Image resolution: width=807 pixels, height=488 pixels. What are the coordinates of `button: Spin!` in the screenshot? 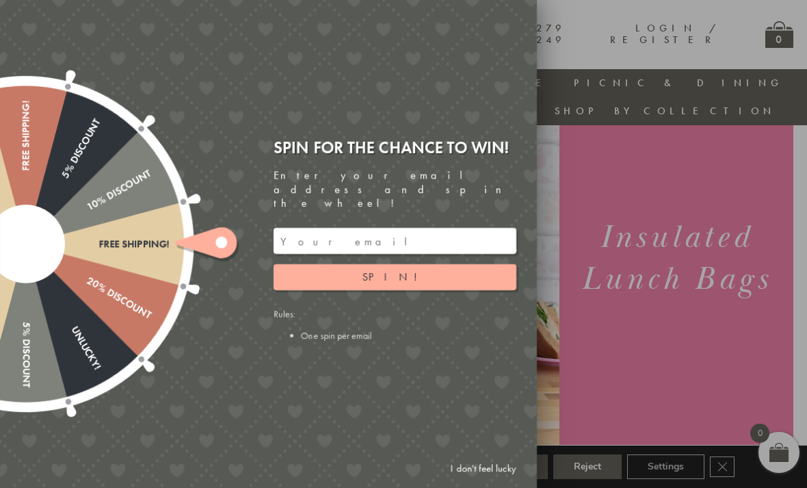 It's located at (395, 277).